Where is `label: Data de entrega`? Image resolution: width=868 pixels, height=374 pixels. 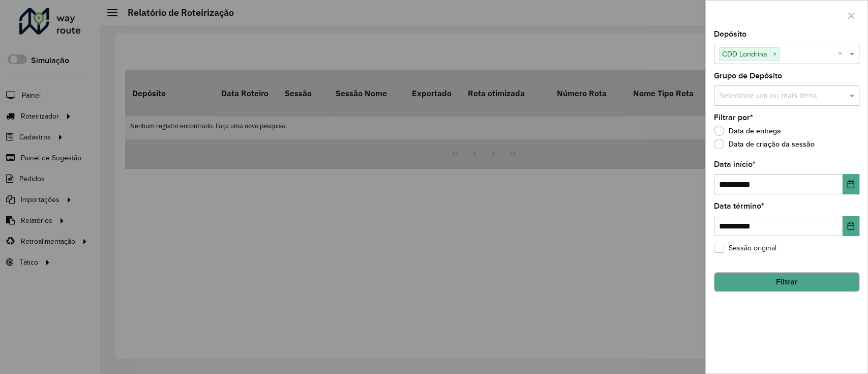
label: Data de entrega is located at coordinates (747, 131).